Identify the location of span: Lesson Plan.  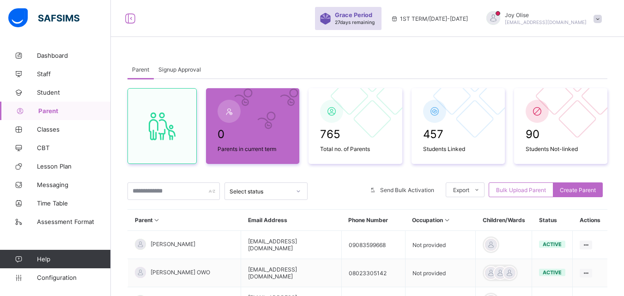
(74, 166).